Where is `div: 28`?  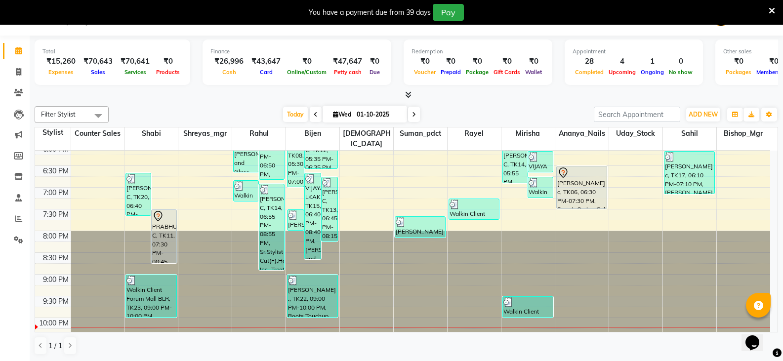 div: 28 is located at coordinates (589, 61).